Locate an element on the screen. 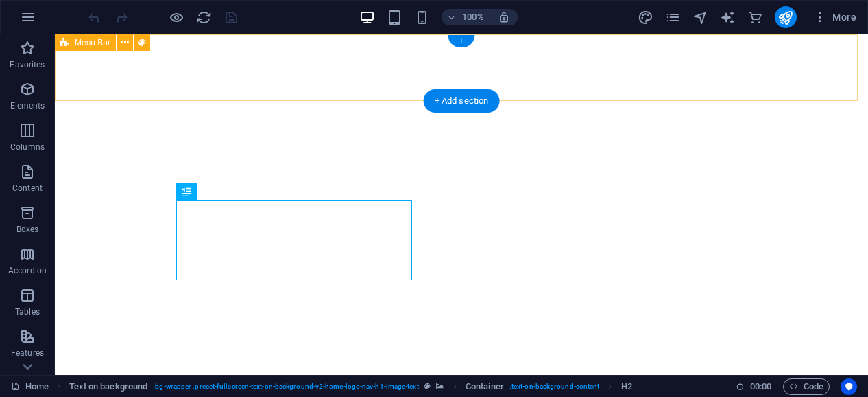 The image size is (868, 397). i: Pages (Ctrl+Alt+S) is located at coordinates (673, 17).